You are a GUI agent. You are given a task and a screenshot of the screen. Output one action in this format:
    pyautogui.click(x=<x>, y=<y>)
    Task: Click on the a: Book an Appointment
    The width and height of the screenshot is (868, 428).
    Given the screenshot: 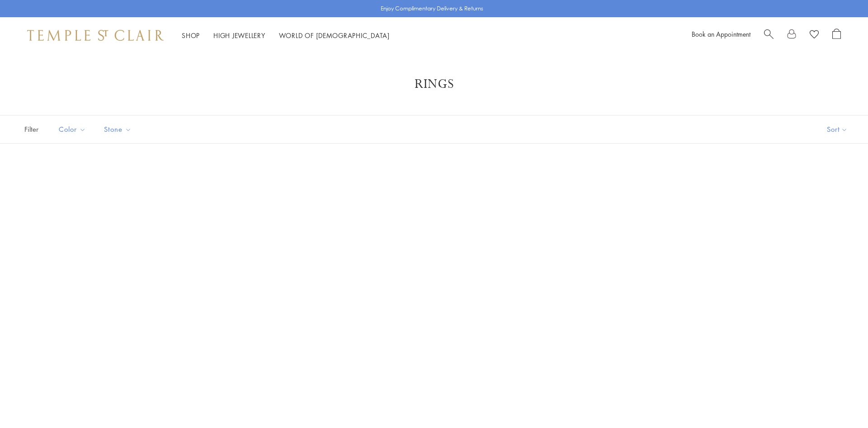 What is the action you would take?
    pyautogui.click(x=721, y=34)
    